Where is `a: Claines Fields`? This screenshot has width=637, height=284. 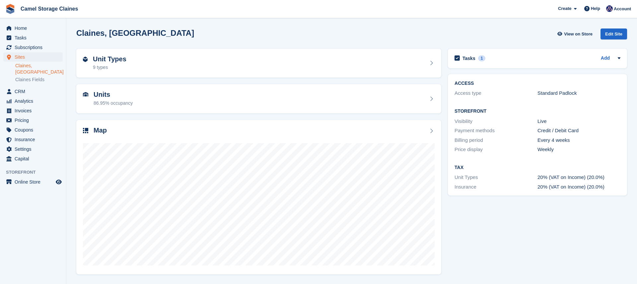 a: Claines Fields is located at coordinates (39, 80).